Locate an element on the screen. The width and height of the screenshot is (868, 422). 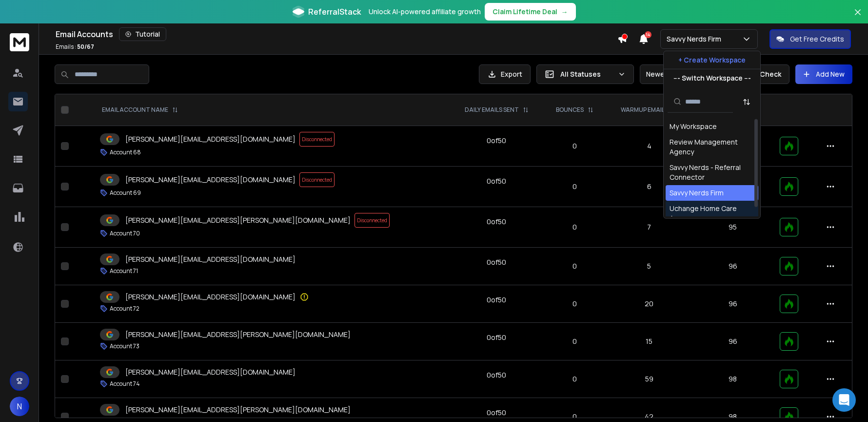
button: + Create Workspace is located at coordinates (712, 60).